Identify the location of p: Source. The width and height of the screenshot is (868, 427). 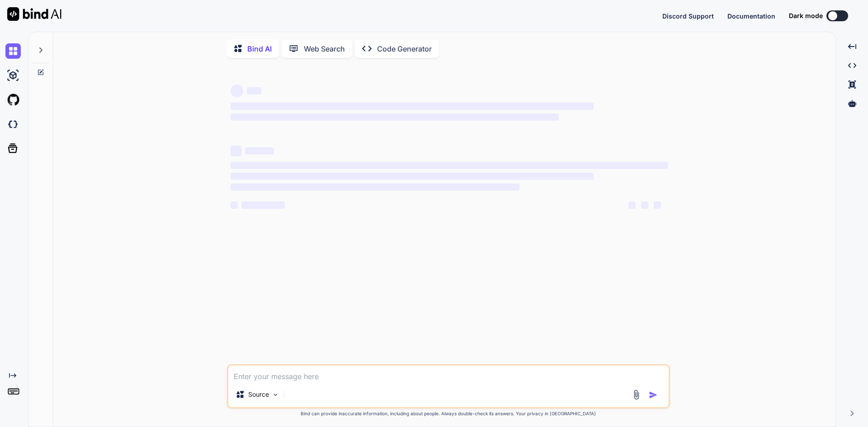
(258, 394).